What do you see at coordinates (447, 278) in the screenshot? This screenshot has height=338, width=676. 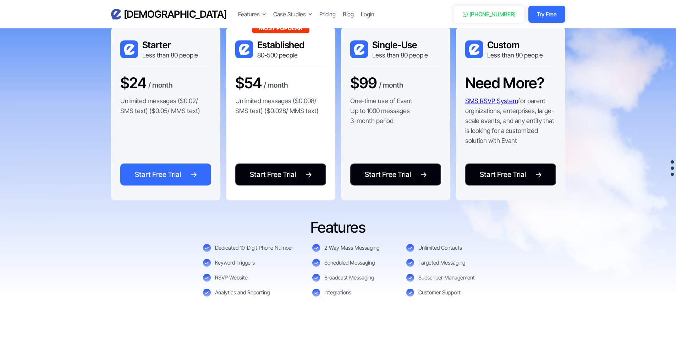 I see `div: Subscriber Management` at bounding box center [447, 278].